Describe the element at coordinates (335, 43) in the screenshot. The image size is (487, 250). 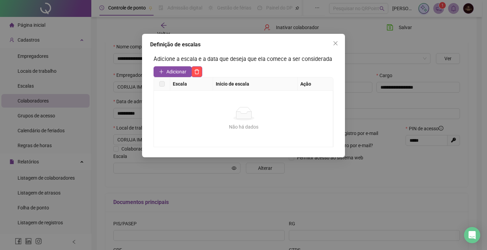
I see `span: close` at that location.